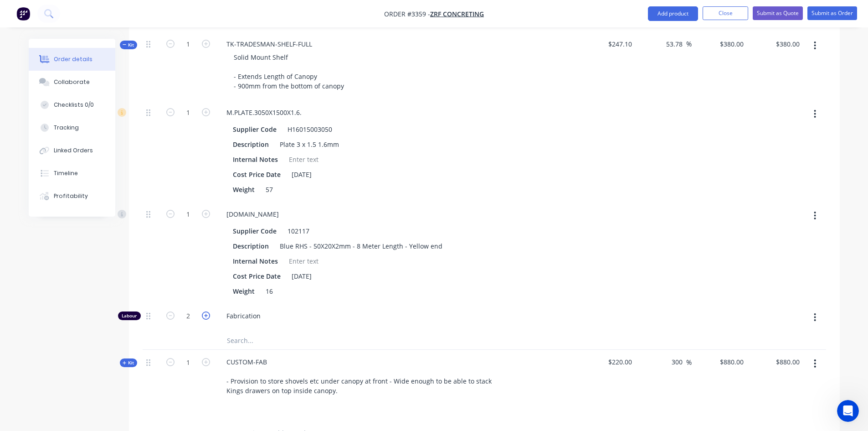 This screenshot has width=868, height=431. I want to click on h1: Maricar, so click(58, 8).